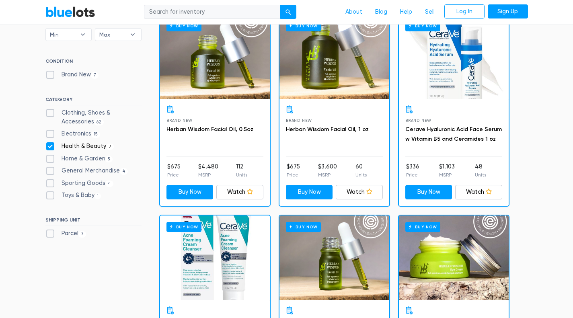 This screenshot has width=573, height=318. I want to click on h6: SHIPPING UNIT, so click(93, 222).